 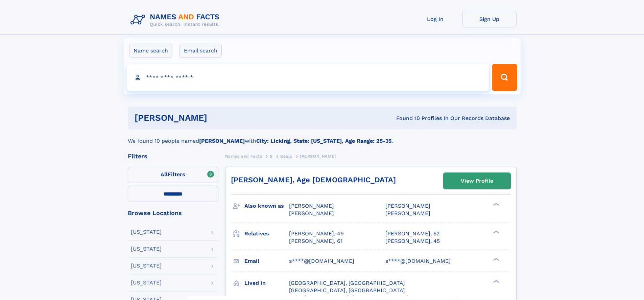 I want to click on label: Name search, so click(x=151, y=51).